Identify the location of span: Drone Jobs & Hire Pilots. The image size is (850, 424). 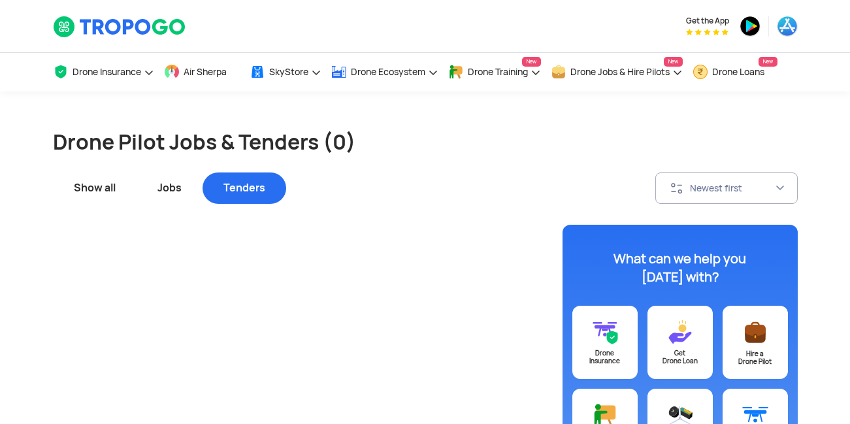
(620, 72).